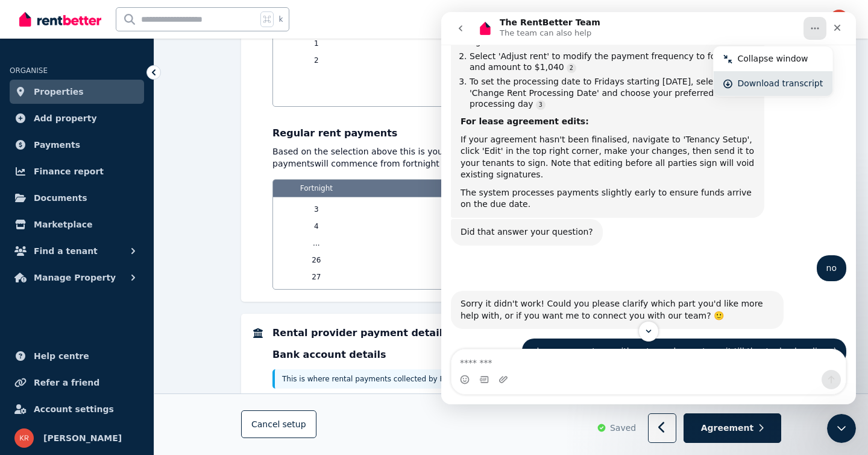  Describe the element at coordinates (77, 118) in the screenshot. I see `a: Add property` at that location.